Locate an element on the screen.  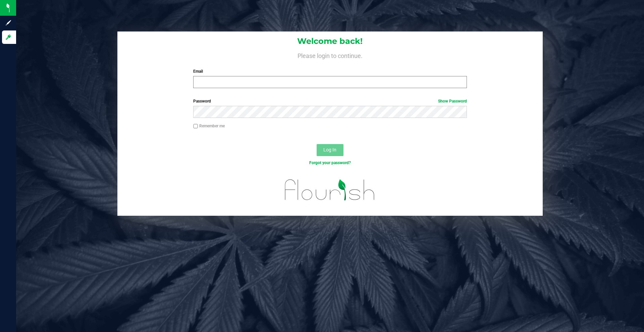
span: Log In is located at coordinates (330, 149).